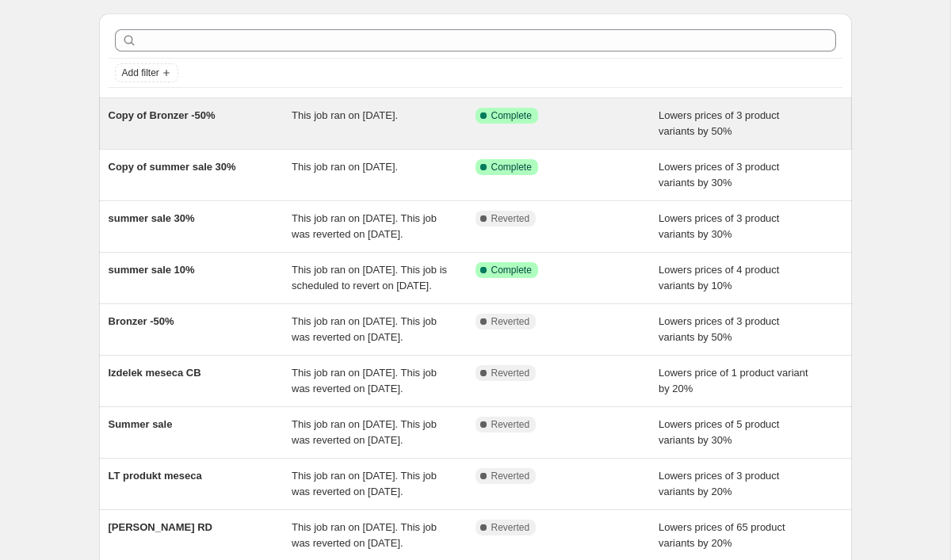 Image resolution: width=951 pixels, height=560 pixels. I want to click on span: Lowers prices of 3 product variants by 20%, so click(718, 484).